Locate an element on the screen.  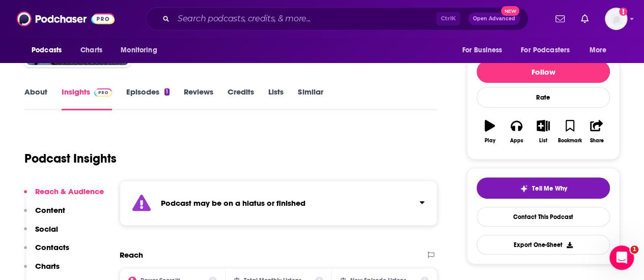
button: Apps is located at coordinates (516, 131).